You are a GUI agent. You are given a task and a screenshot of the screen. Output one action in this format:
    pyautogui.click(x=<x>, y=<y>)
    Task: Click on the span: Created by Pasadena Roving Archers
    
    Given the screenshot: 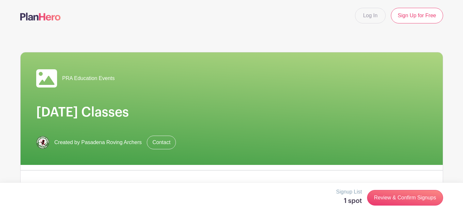 What is the action you would take?
    pyautogui.click(x=98, y=143)
    